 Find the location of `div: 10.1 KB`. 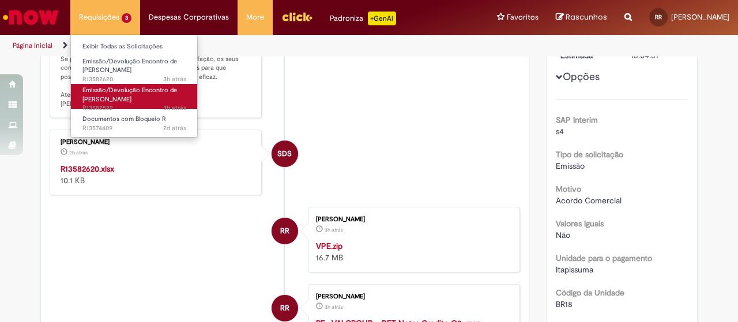

div: 10.1 KB is located at coordinates (156, 175).